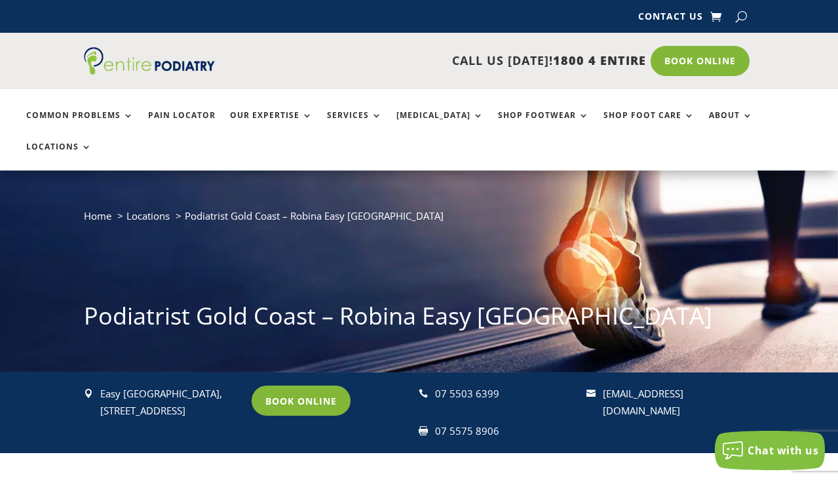 This screenshot has width=838, height=480. Describe the element at coordinates (419, 220) in the screenshot. I see `nav: breadcrumb` at that location.